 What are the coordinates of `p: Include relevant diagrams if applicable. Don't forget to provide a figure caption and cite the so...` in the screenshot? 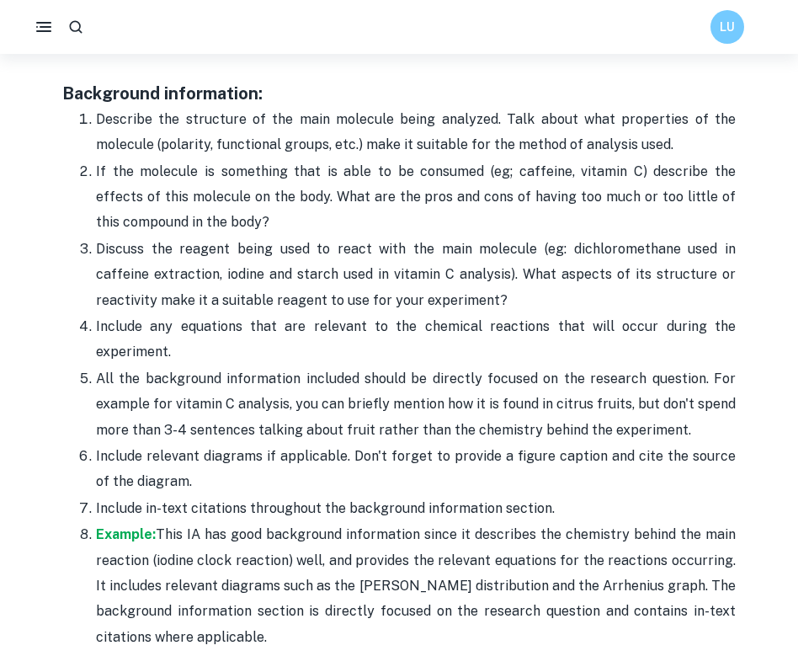 It's located at (416, 469).